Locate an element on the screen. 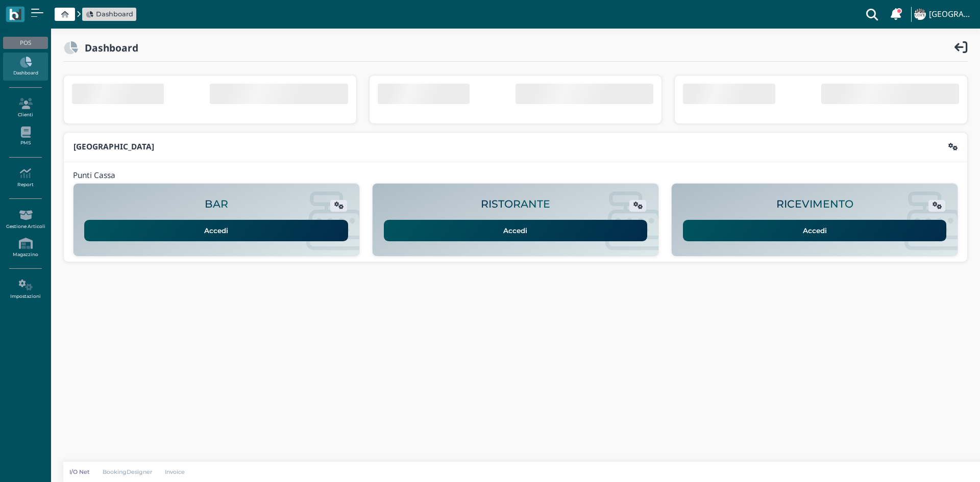 This screenshot has width=980, height=482. h4: Punti Cassa is located at coordinates (94, 176).